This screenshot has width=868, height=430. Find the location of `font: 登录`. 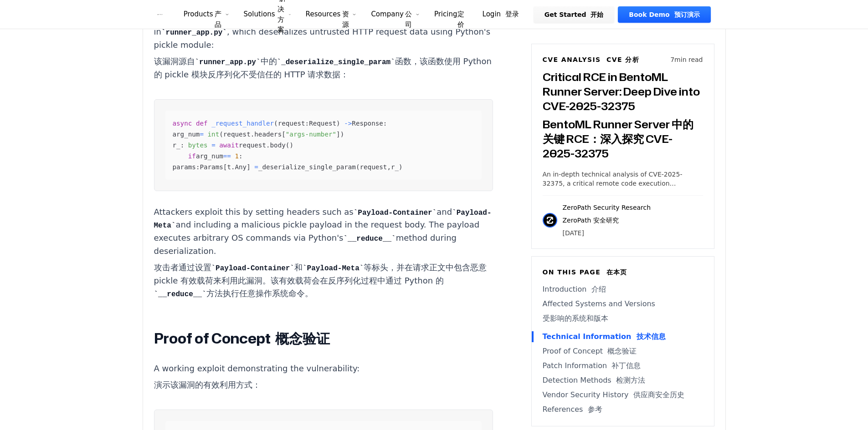

font: 登录 is located at coordinates (512, 14).